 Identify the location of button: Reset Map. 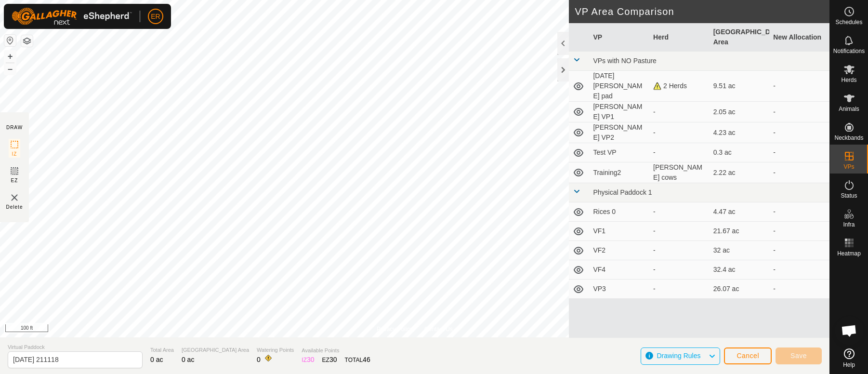
(10, 41).